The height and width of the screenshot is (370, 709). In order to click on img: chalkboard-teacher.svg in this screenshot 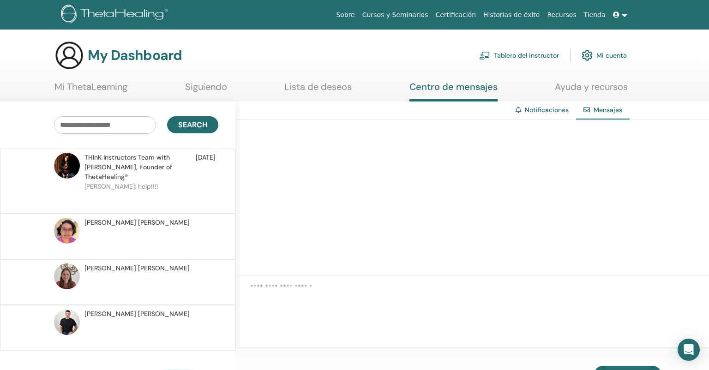, I will do `click(485, 55)`.